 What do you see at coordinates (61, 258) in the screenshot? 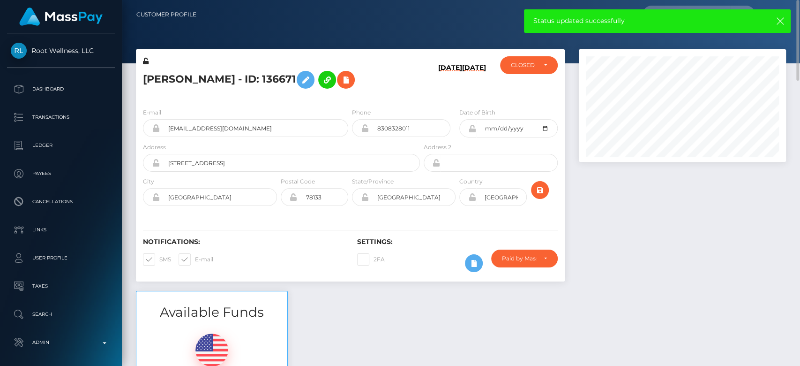
I see `p: User Profile` at bounding box center [61, 258].